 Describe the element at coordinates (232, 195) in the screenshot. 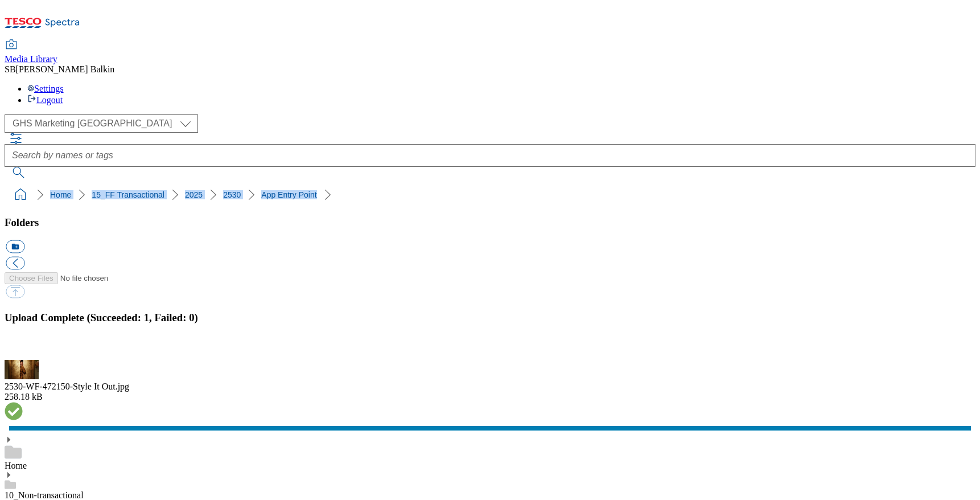

I see `a: 2530` at that location.